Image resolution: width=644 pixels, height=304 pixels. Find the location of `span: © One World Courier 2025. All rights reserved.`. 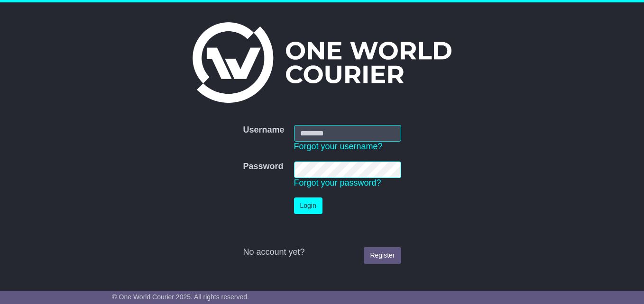

span: © One World Courier 2025. All rights reserved. is located at coordinates (181, 298).